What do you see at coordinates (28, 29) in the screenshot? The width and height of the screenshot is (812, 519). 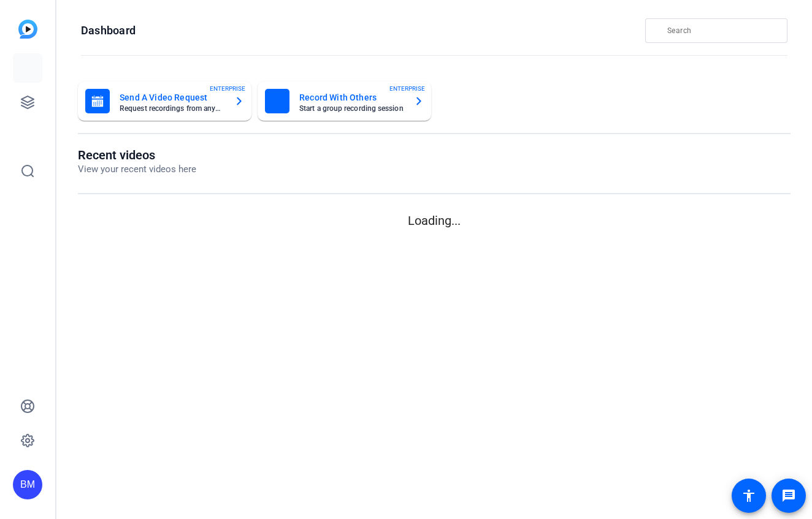 I see `img: blue-gradient.svg` at bounding box center [28, 29].